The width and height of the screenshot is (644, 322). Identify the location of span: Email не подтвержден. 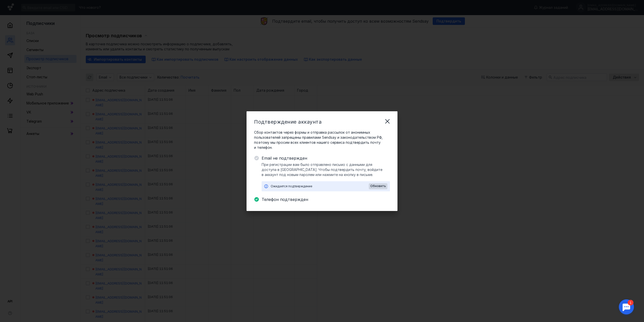
(326, 158).